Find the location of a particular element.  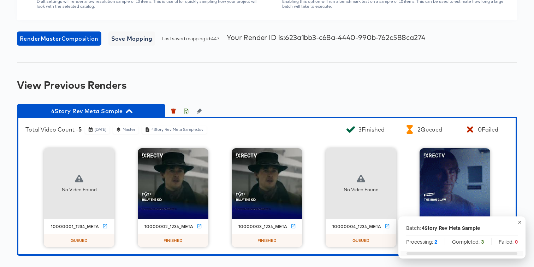

div: 10000001_1234_meta is located at coordinates (75, 226).